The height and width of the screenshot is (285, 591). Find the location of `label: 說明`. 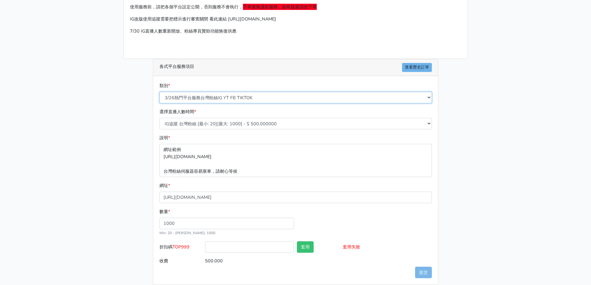

label: 說明 is located at coordinates (165, 138).